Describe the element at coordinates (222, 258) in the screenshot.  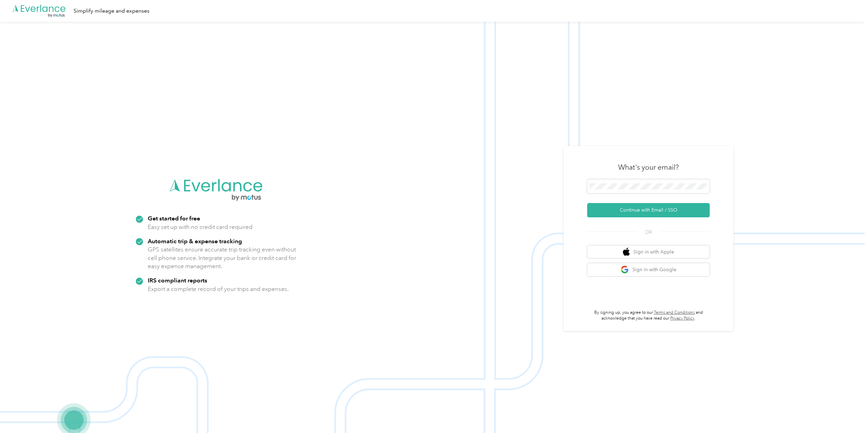
I see `p: GPS satellites ensure accurate trip tracking even without cell phone service. Integrate your bank...` at that location.